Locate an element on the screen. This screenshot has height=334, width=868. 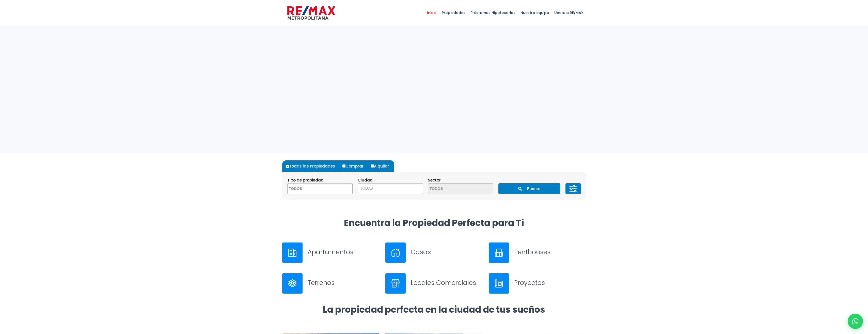
span: Únete a RE/MAX is located at coordinates (569, 12).